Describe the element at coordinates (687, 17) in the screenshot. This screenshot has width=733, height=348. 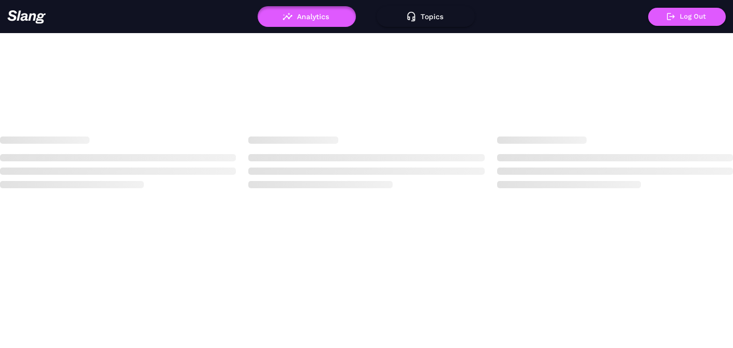
I see `button: Log Out` at that location.